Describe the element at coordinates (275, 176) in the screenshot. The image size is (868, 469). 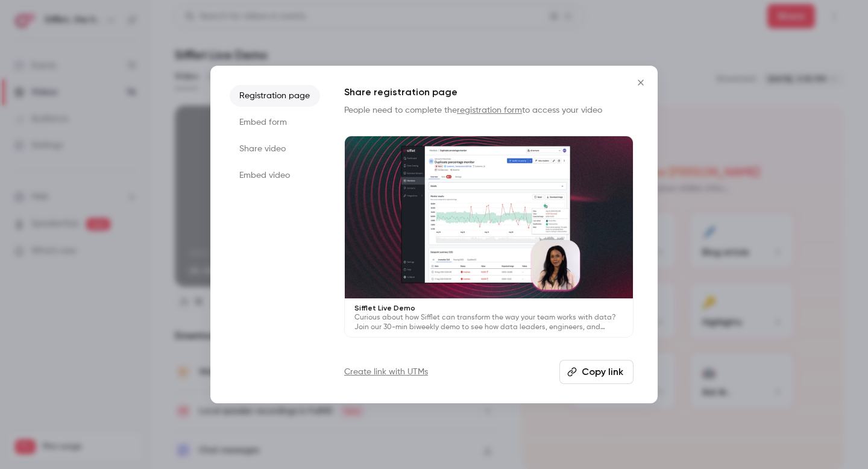
I see `li: Embed video` at that location.